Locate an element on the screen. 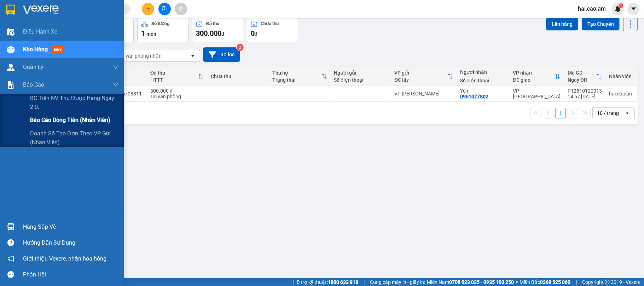  span: 0 is located at coordinates (253, 33).